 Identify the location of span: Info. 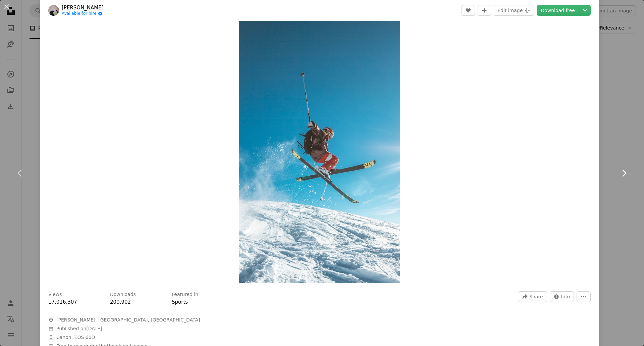
(565, 297).